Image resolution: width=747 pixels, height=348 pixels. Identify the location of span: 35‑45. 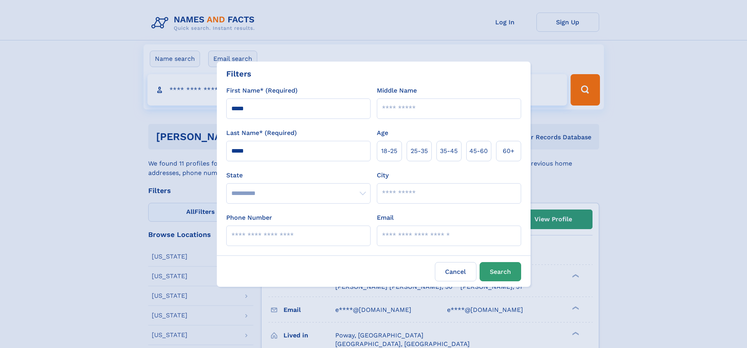
(448, 151).